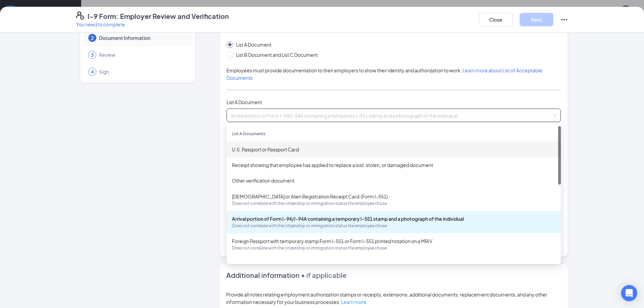 Image resolution: width=644 pixels, height=308 pixels. Describe the element at coordinates (394, 244) in the screenshot. I see `div: Foreign Passport with temporary stamp Form I-551 or Form I-551 printed notation on a MRIV` at that location.